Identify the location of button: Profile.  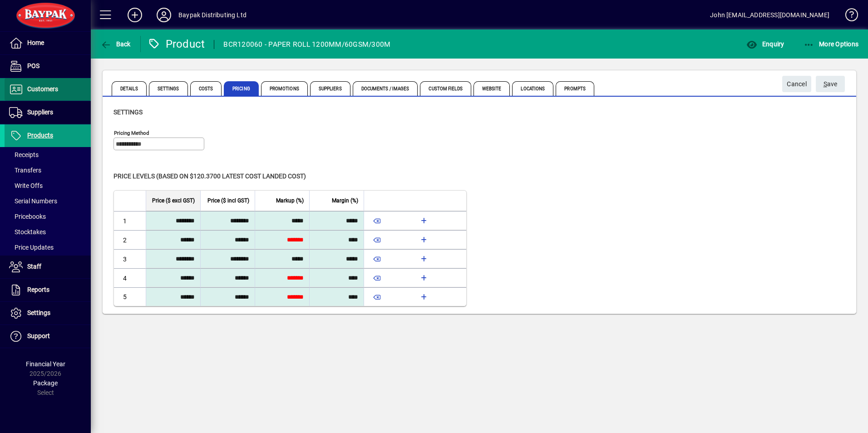
(164, 15).